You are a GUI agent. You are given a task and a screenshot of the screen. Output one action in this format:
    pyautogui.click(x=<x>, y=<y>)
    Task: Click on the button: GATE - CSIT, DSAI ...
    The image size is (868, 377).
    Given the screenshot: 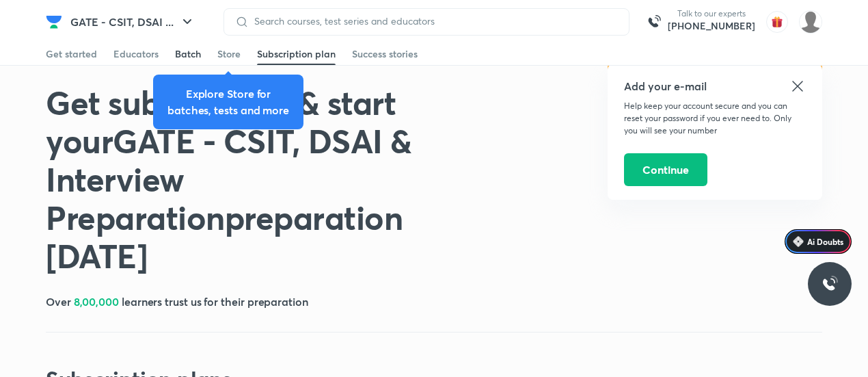 What is the action you would take?
    pyautogui.click(x=133, y=22)
    